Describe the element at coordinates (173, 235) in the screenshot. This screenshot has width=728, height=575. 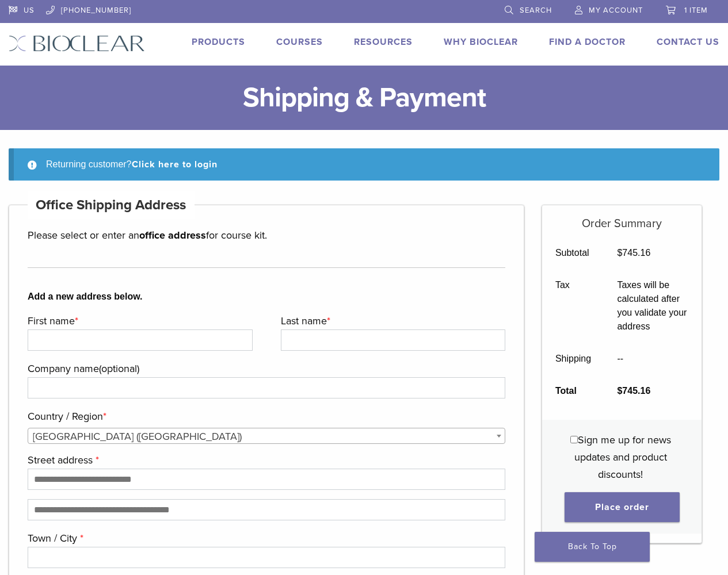
I see `strong: office address` at that location.